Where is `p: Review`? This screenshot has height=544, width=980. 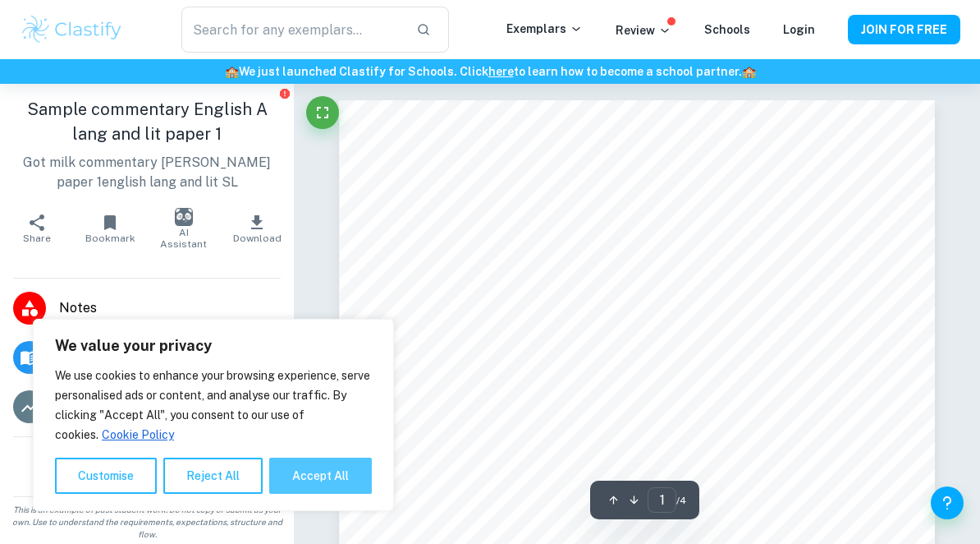 p: Review is located at coordinates (644, 31).